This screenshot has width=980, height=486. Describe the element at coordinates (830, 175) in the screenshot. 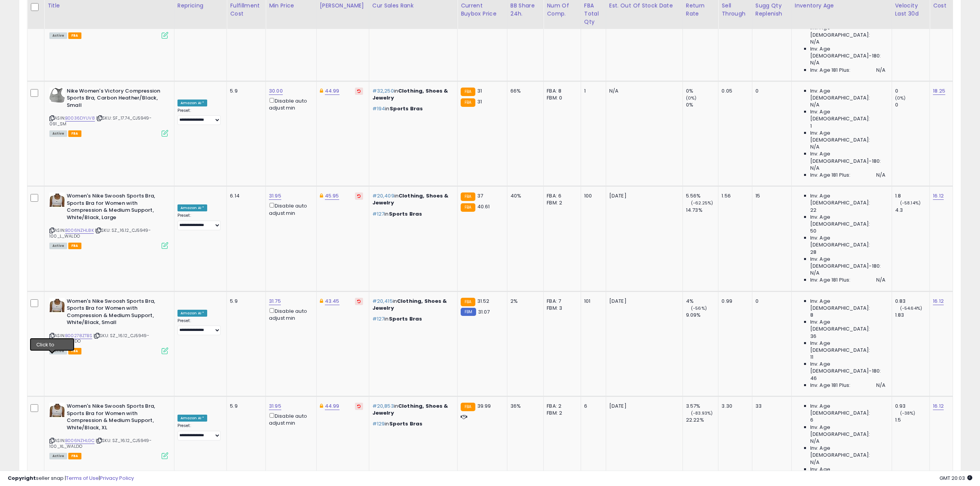

I see `span: Inv. Age 181 Plus:` at that location.